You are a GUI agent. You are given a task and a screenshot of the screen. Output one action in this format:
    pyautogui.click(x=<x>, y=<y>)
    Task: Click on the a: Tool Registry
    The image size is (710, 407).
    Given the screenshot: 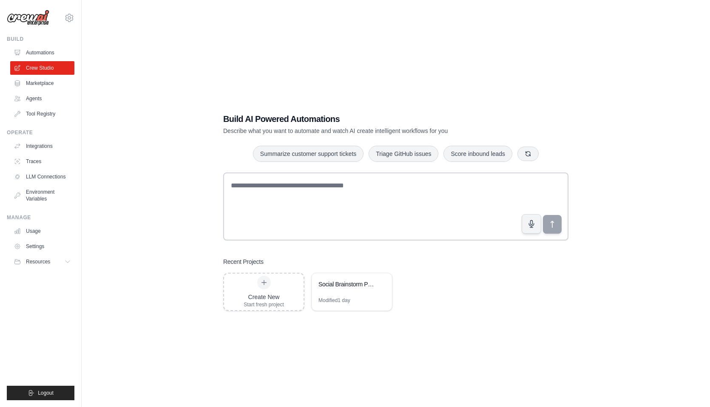 What is the action you would take?
    pyautogui.click(x=42, y=114)
    